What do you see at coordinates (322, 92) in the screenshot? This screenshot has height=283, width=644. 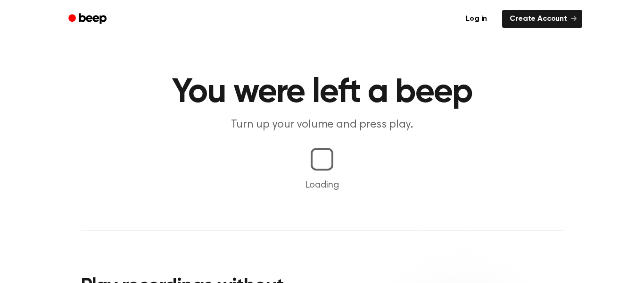 I see `h1: You were left a beep` at bounding box center [322, 92].